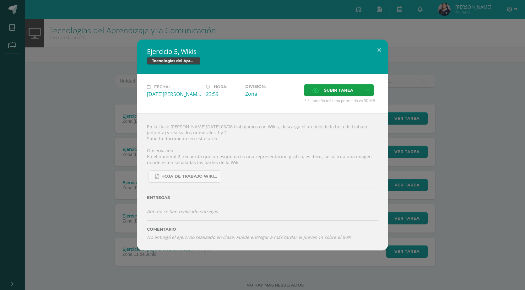 The image size is (525, 290). What do you see at coordinates (223, 94) in the screenshot?
I see `div: 23:59` at bounding box center [223, 94].